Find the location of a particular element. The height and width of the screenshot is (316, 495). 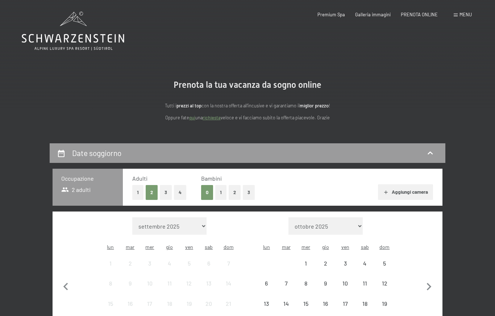

a: Premium Spa is located at coordinates (331, 15).